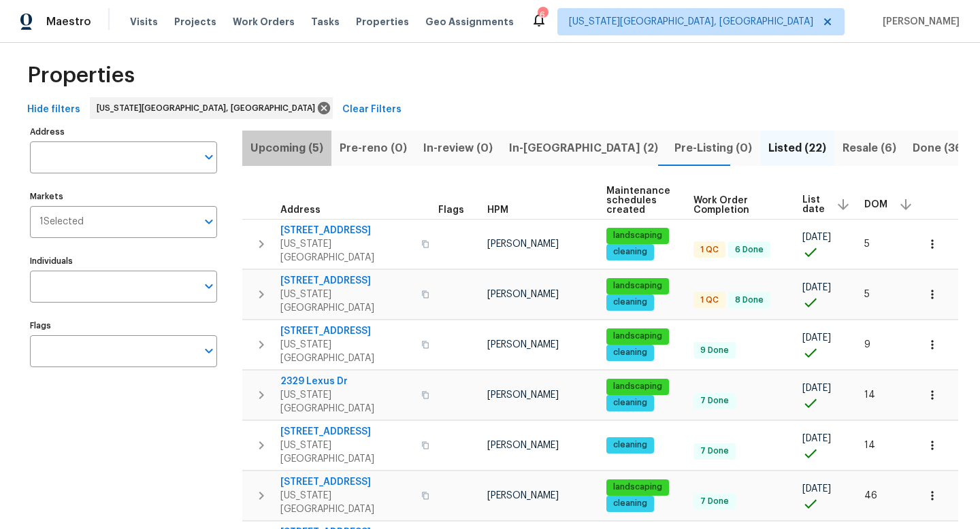  I want to click on span: 46, so click(871, 496).